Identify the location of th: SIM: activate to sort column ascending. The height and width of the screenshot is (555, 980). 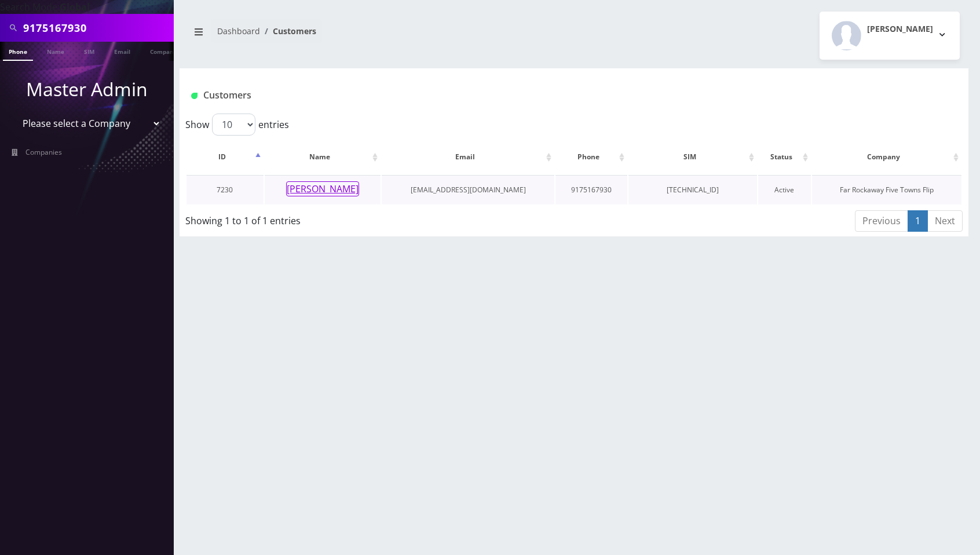
(692, 157).